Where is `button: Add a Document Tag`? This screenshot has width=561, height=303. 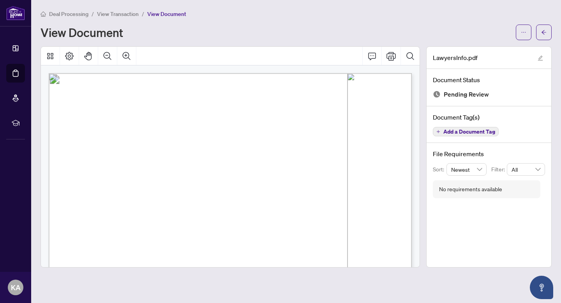 button: Add a Document Tag is located at coordinates (465, 132).